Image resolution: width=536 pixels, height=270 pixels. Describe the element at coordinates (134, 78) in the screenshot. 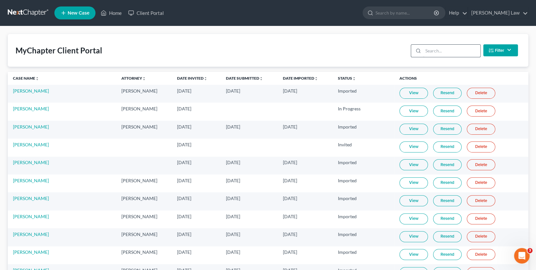

I see `a: Attorneyunfold_more` at that location.